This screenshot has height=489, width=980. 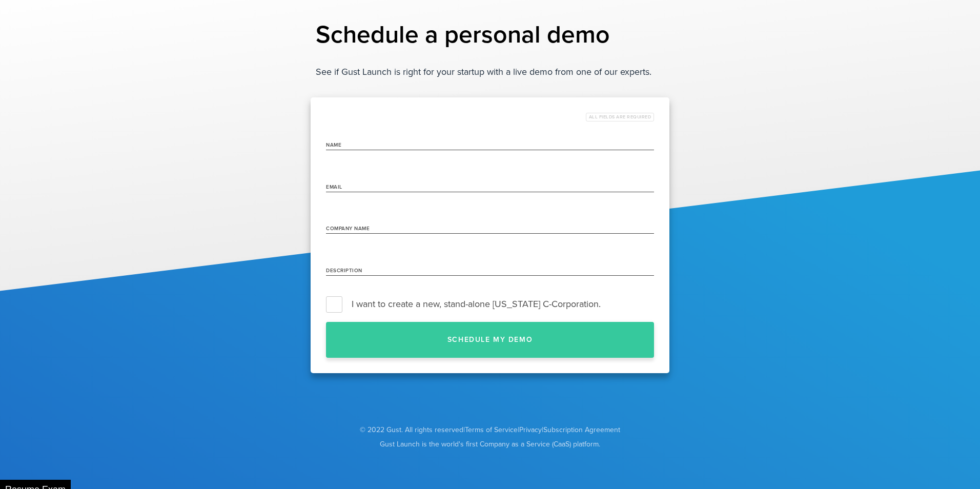 I want to click on a: Subscription Agreement, so click(x=582, y=430).